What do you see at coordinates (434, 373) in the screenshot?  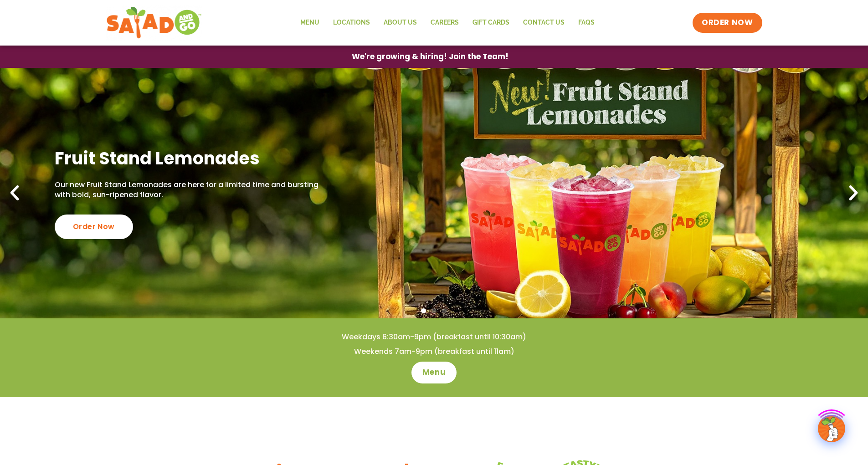 I see `span: Menu` at bounding box center [434, 373].